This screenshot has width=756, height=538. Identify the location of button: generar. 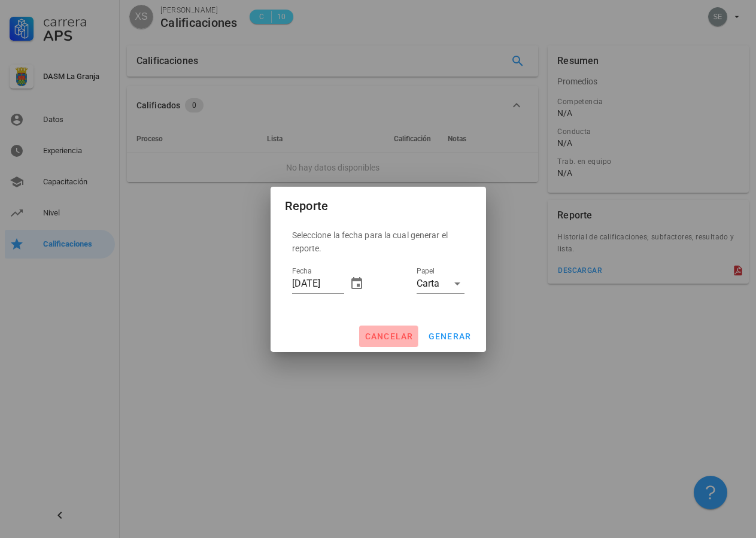
(450, 336).